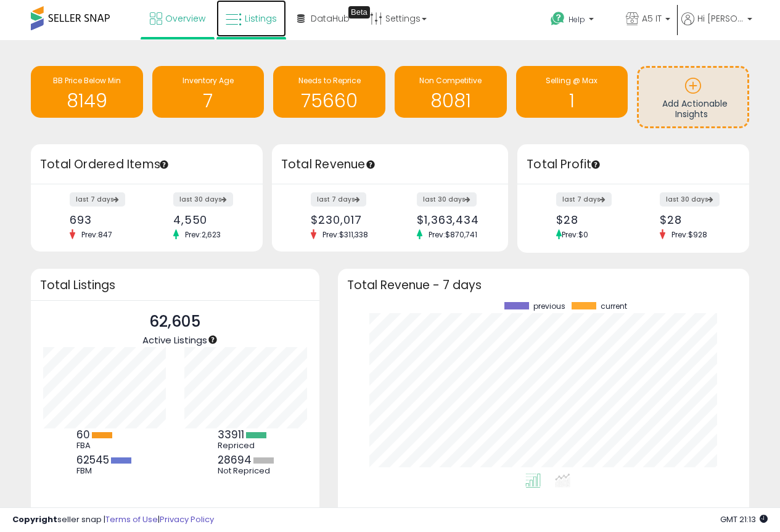  What do you see at coordinates (452, 234) in the screenshot?
I see `span: Prev: $870,741` at bounding box center [452, 234].